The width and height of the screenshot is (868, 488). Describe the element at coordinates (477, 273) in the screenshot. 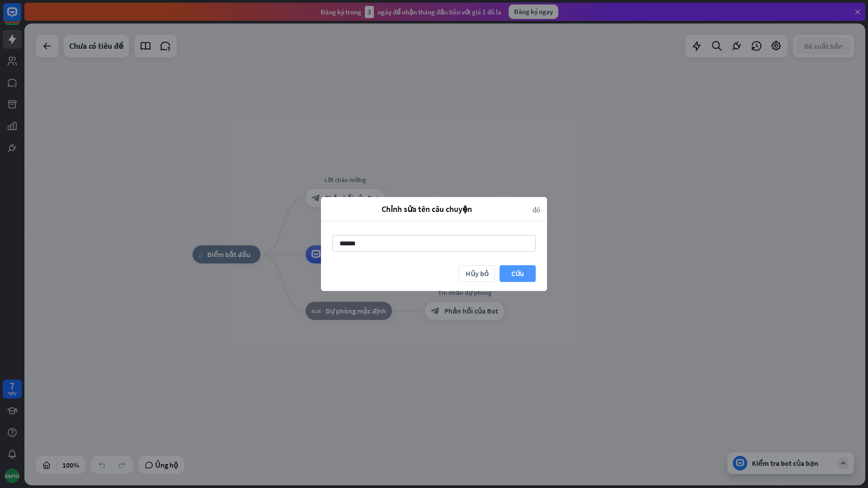

I see `button: Hủy bỏ` at that location.